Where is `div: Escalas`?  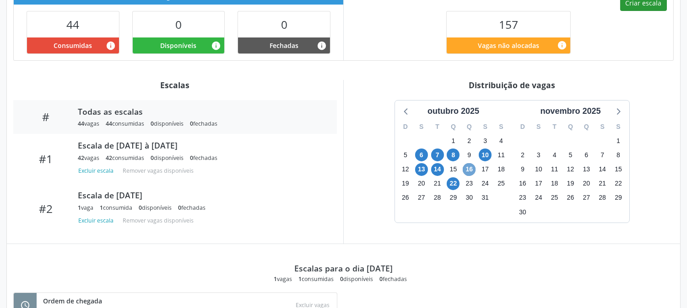 div: Escalas is located at coordinates (175, 85).